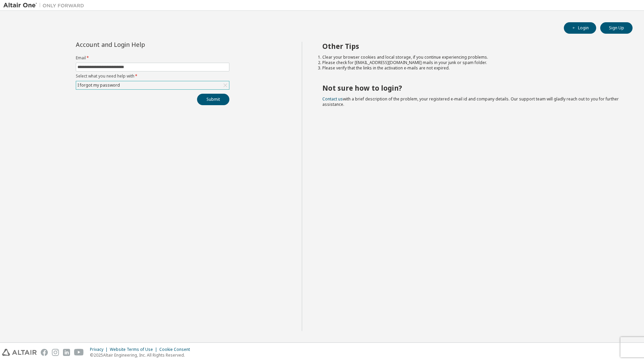  What do you see at coordinates (580, 28) in the screenshot?
I see `button: Login` at bounding box center [580, 28].